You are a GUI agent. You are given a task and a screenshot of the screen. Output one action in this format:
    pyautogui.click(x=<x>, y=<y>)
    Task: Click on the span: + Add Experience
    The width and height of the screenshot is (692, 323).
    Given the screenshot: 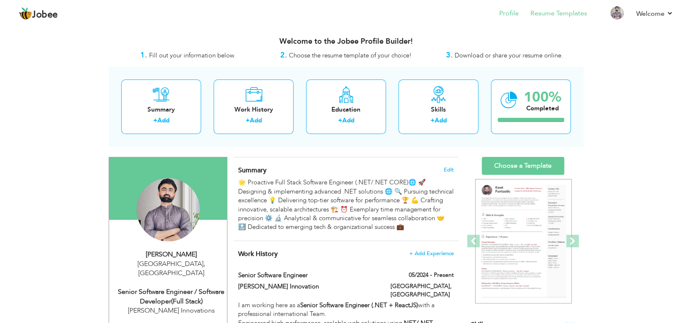 What is the action you would take?
    pyautogui.click(x=431, y=254)
    